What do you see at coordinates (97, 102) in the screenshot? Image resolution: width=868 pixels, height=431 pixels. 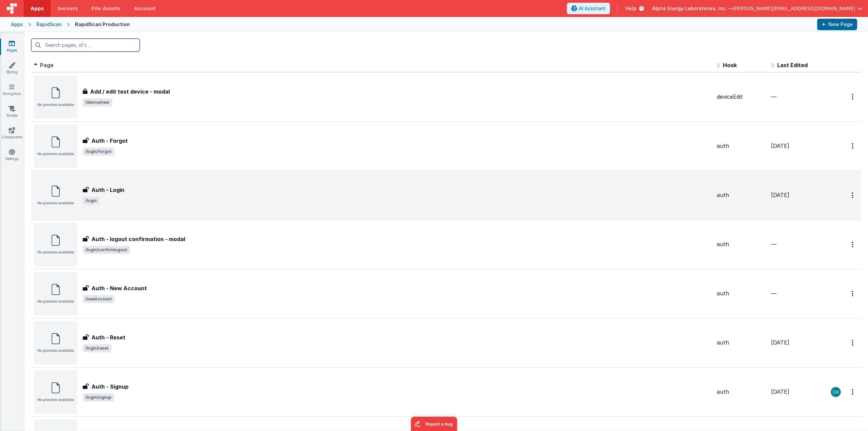 I see `span: /device/new` at bounding box center [97, 102].